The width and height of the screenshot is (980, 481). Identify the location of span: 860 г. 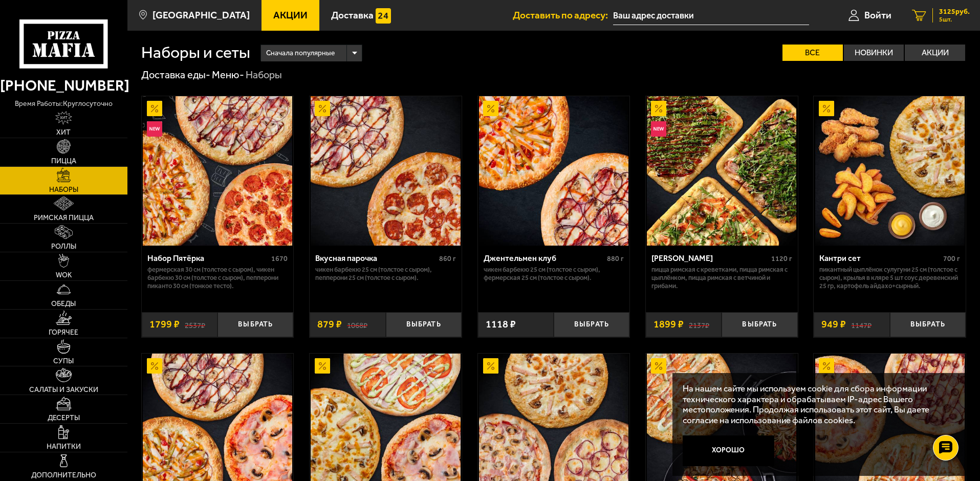
(447, 258).